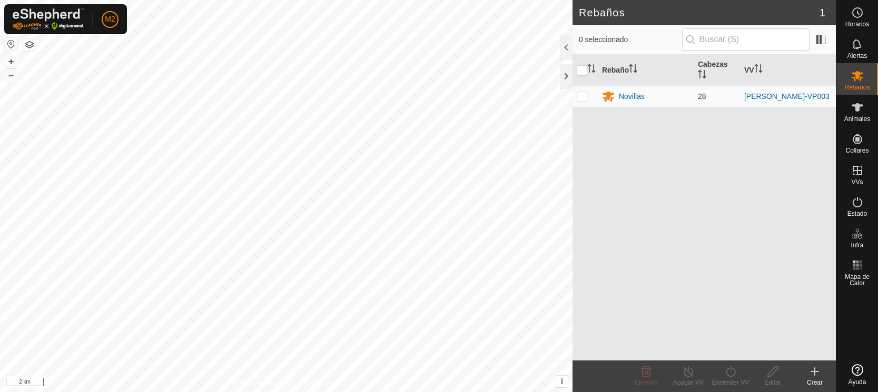  What do you see at coordinates (857, 24) in the screenshot?
I see `span: Horarios` at bounding box center [857, 24].